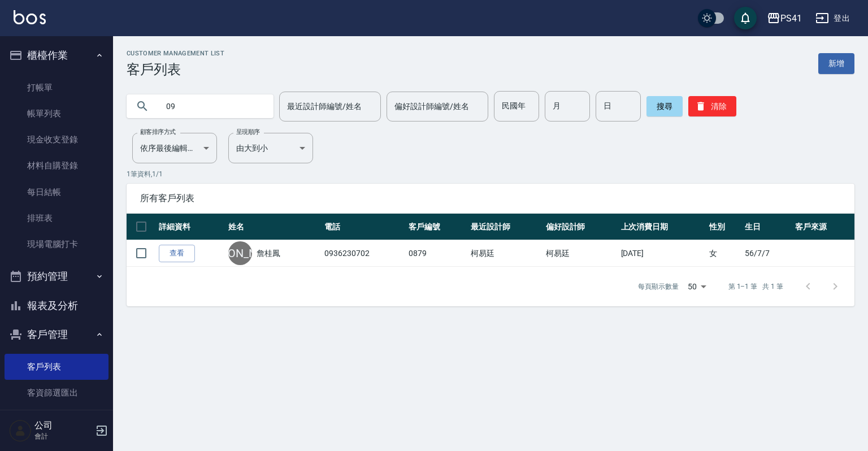  What do you see at coordinates (57, 335) in the screenshot?
I see `button: 客戶管理` at bounding box center [57, 335].